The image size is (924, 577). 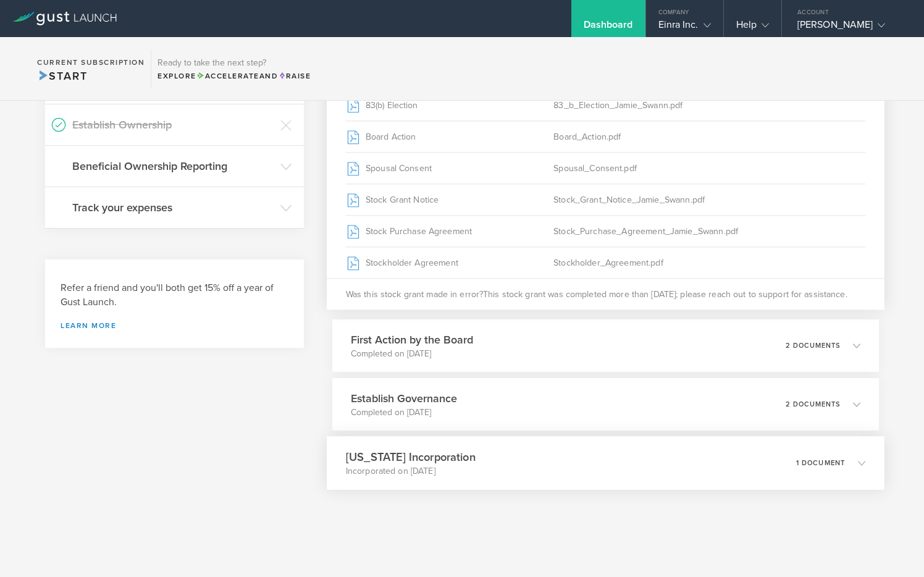 What do you see at coordinates (821, 463) in the screenshot?
I see `p: 1 document` at bounding box center [821, 463].